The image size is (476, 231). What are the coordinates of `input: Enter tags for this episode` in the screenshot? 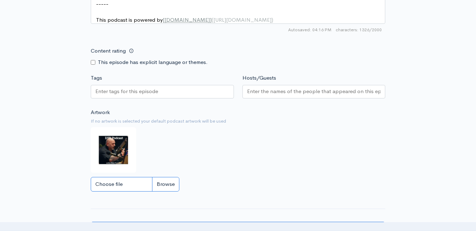 It's located at (127, 91).